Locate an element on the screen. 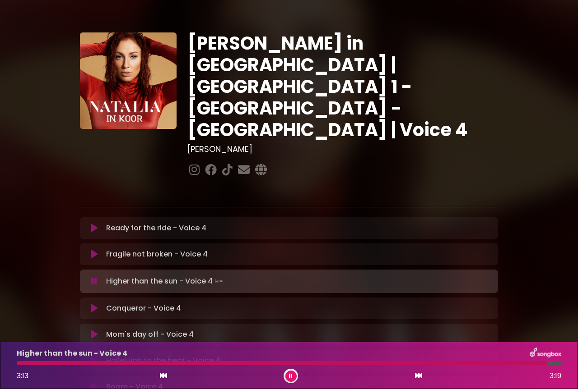 This screenshot has height=389, width=578. img: songbox-logo-white.png is located at coordinates (545, 354).